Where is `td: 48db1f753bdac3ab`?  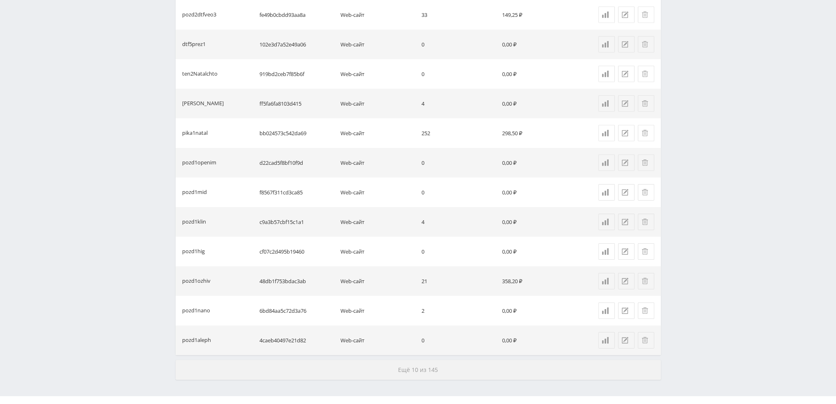 td: 48db1f753bdac3ab is located at coordinates (296, 281).